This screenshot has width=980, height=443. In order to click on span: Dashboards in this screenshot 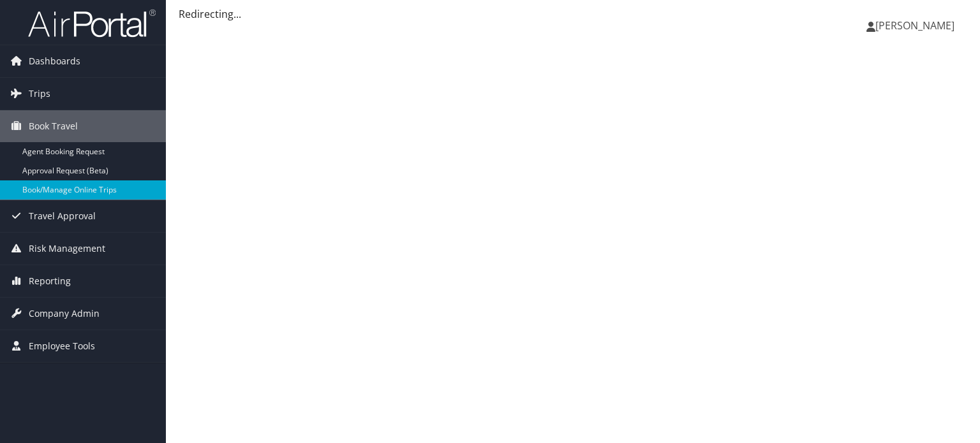, I will do `click(54, 61)`.